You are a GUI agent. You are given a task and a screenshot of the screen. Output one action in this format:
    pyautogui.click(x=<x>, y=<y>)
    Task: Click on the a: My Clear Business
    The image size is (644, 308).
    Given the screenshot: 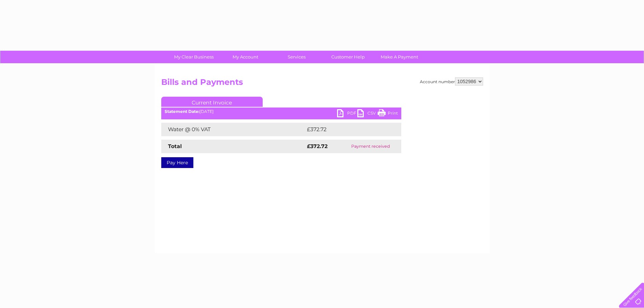 What is the action you would take?
    pyautogui.click(x=194, y=57)
    